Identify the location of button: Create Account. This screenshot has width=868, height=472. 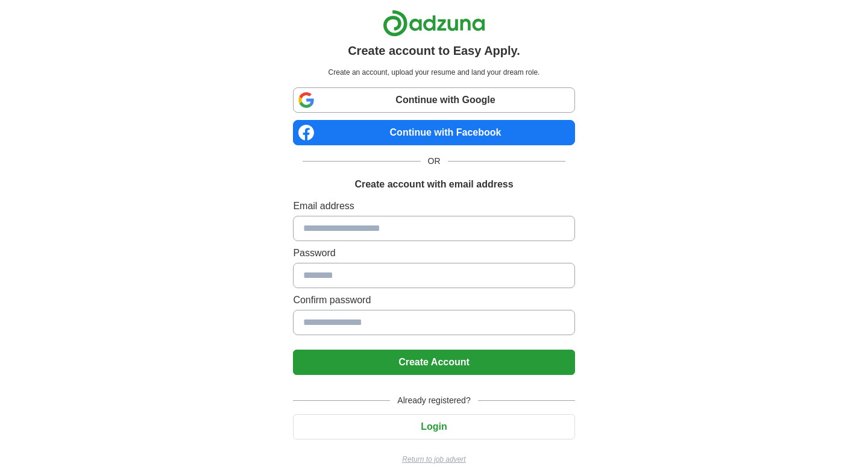
(433, 363).